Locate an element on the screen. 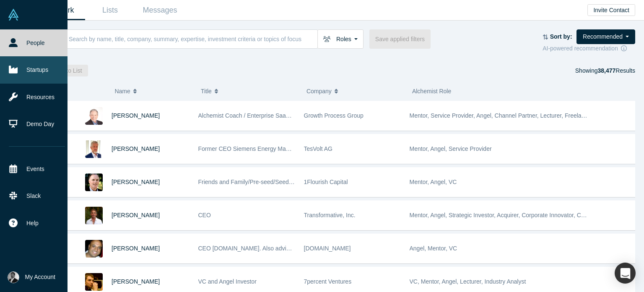  span: Angel, Mentor, VC is located at coordinates (433, 248).